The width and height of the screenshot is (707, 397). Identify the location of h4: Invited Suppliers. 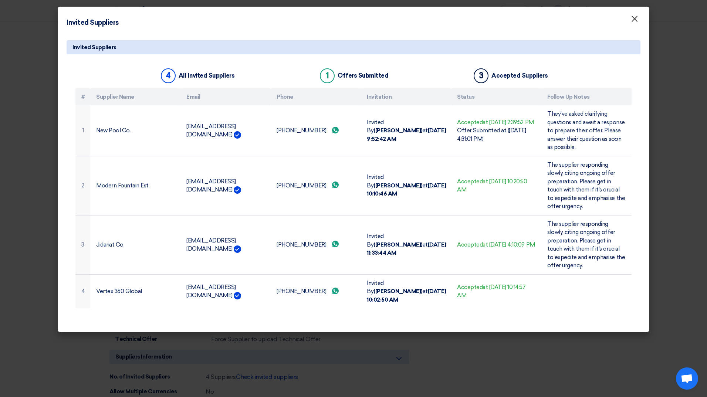
(93, 23).